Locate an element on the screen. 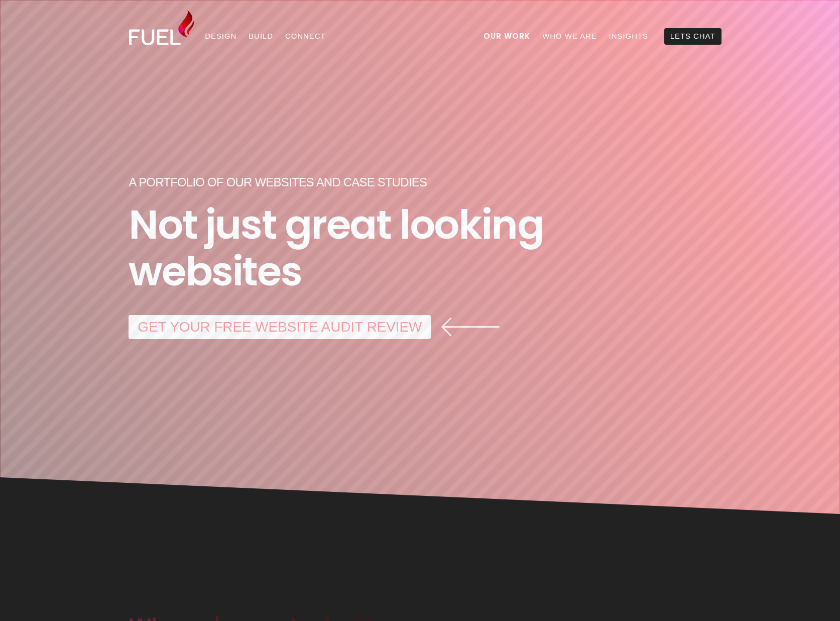 The width and height of the screenshot is (840, 621). a: Who We Are is located at coordinates (569, 36).